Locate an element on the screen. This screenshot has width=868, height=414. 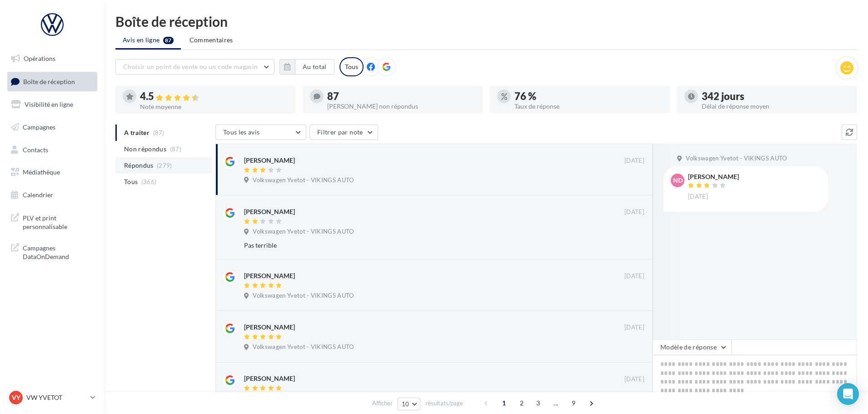
div: 87 is located at coordinates (401, 96).